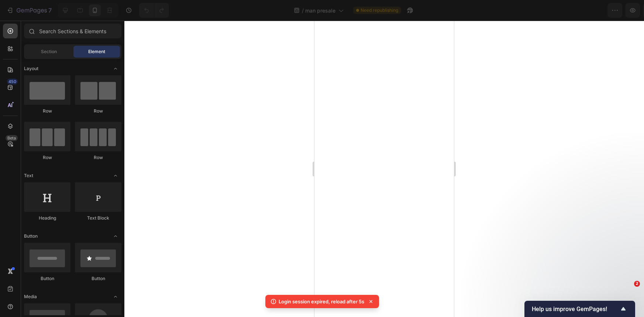 The image size is (644, 317). Describe the element at coordinates (154, 10) in the screenshot. I see `div: Undo/Redo` at that location.